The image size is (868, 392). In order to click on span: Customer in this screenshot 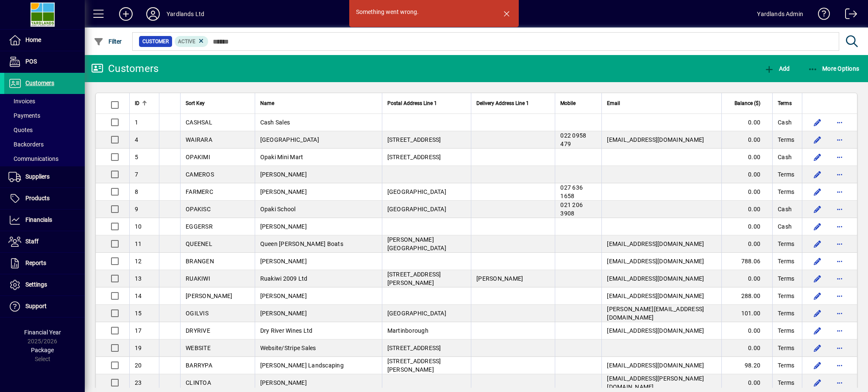, I will do `click(156, 42)`.